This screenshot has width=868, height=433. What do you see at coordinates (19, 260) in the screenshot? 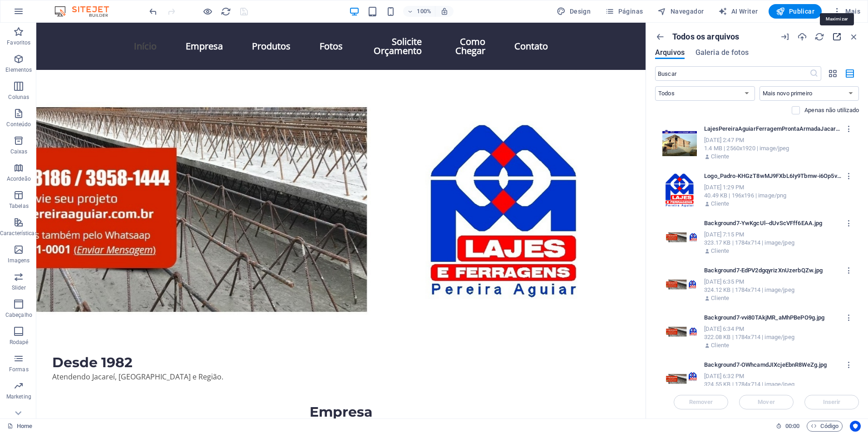
I see `p: Imagens` at bounding box center [19, 260].